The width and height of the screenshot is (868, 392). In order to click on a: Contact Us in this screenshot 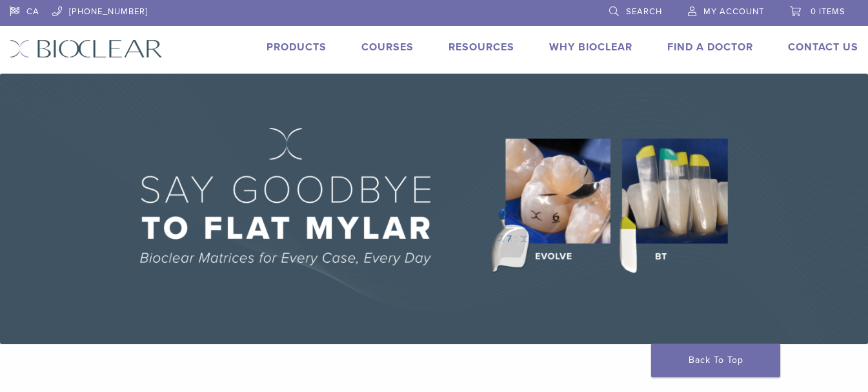, I will do `click(823, 47)`.